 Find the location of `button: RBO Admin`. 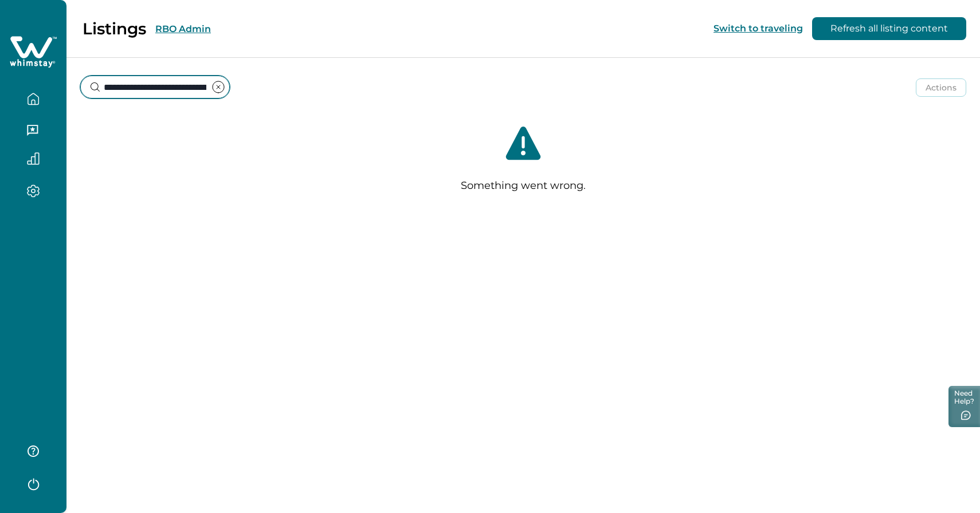

button: RBO Admin is located at coordinates (183, 29).